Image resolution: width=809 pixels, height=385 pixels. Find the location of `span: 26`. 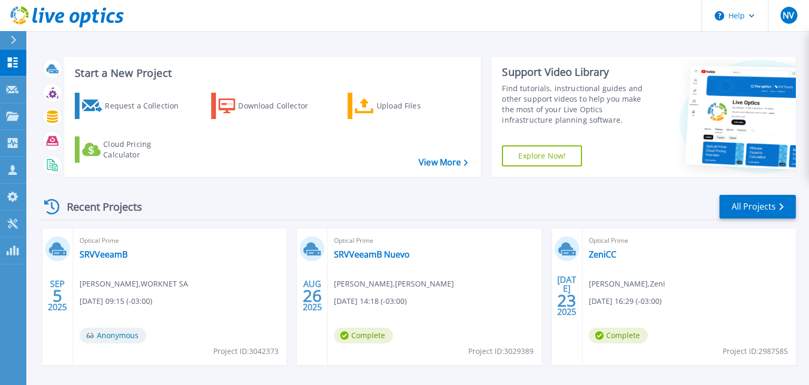

span: 26 is located at coordinates (313, 296).